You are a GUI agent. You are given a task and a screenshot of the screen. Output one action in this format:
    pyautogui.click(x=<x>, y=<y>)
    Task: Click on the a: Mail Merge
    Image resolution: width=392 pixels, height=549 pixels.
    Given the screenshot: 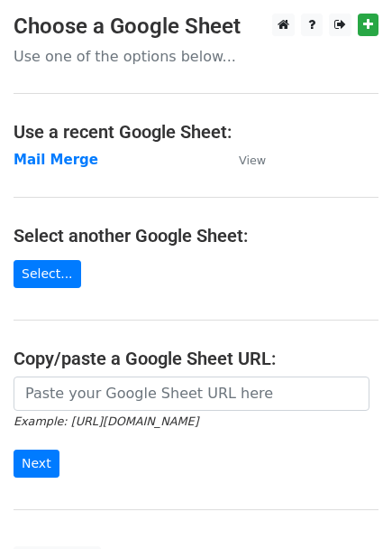 What is the action you would take?
    pyautogui.click(x=55, y=160)
    